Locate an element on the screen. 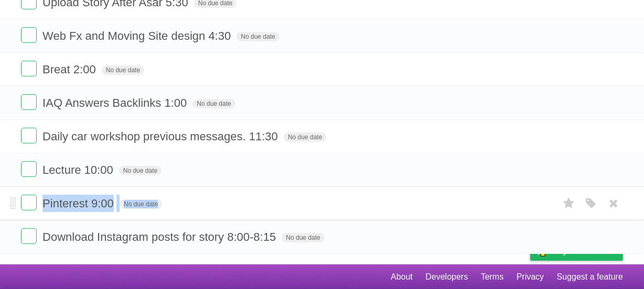  a: Suggest a feature is located at coordinates (590, 277).